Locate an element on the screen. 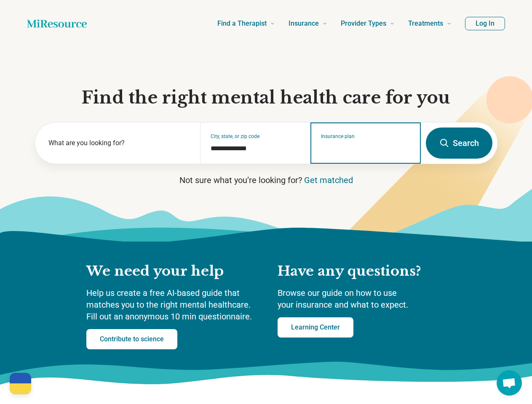 This screenshot has width=532, height=404. a: Treatments is located at coordinates (430, 24).